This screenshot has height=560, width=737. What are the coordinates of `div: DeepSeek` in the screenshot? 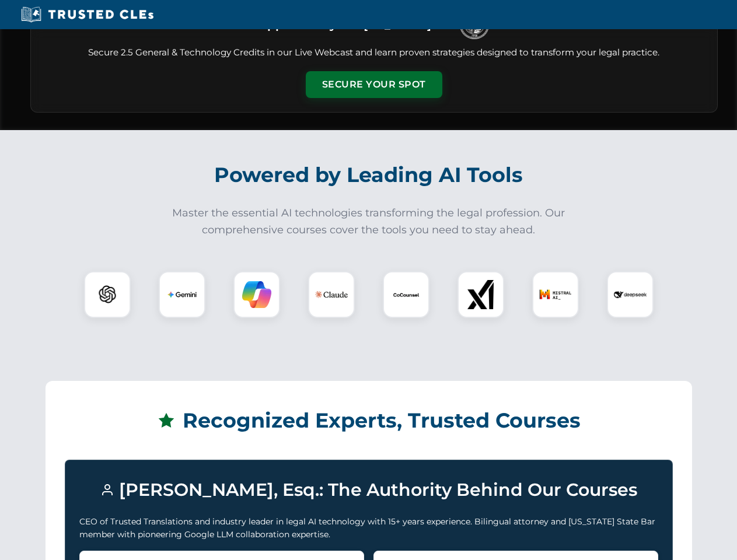 It's located at (630, 294).